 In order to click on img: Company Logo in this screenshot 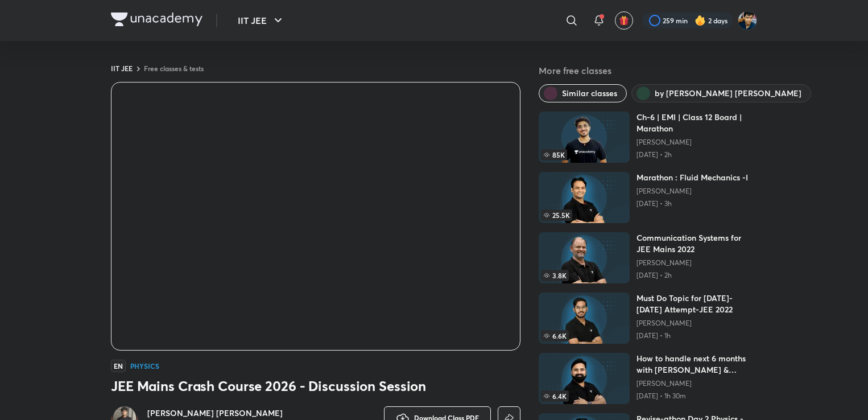, I will do `click(156, 20)`.